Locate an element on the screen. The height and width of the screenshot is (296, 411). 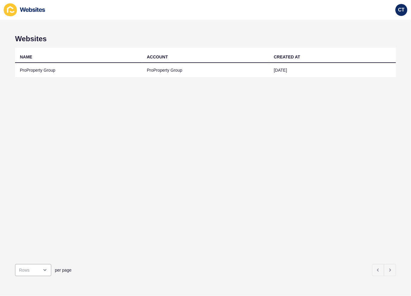
div: ACCOUNT is located at coordinates (157, 57).